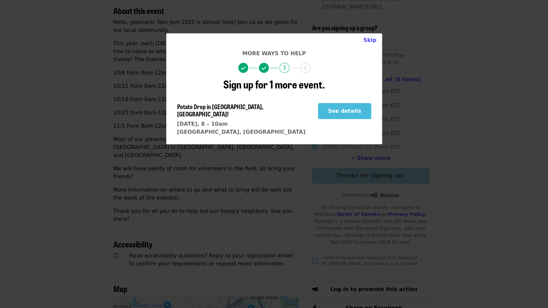  Describe the element at coordinates (345, 111) in the screenshot. I see `button: See details` at that location.